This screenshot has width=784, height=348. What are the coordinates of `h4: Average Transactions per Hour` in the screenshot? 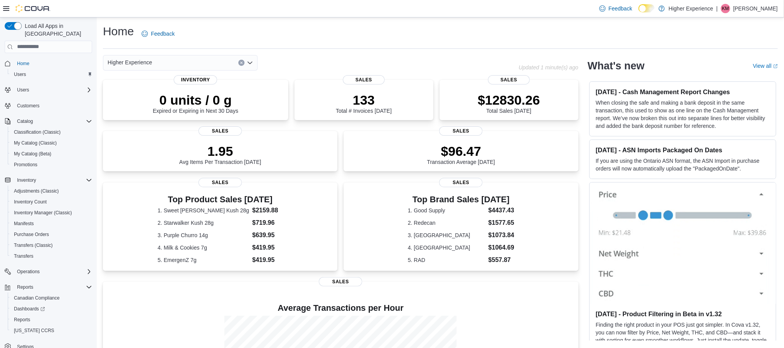 It's located at (341, 308).